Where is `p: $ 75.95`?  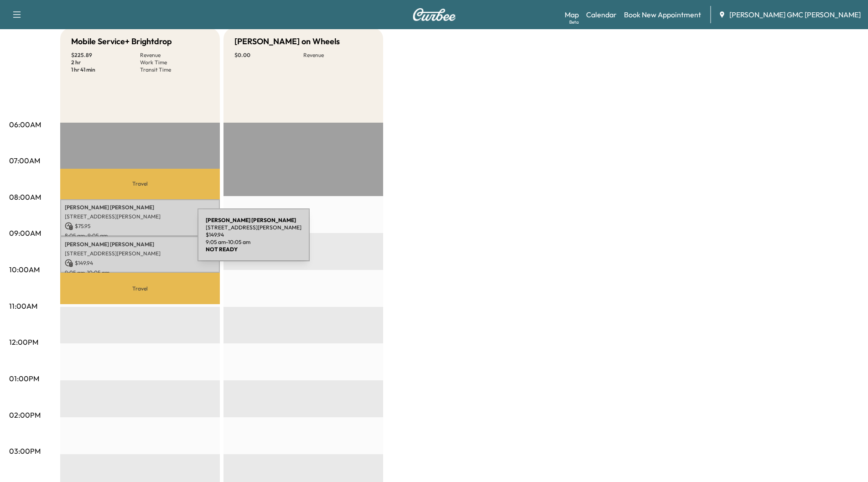 p: $ 75.95 is located at coordinates (140, 226).